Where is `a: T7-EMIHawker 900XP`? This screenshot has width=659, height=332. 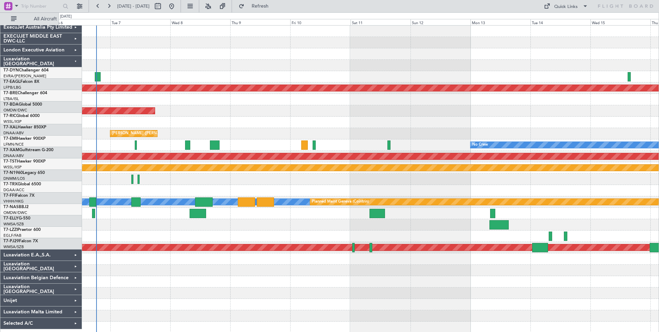
a: T7-EMIHawker 900XP is located at coordinates (24, 139).